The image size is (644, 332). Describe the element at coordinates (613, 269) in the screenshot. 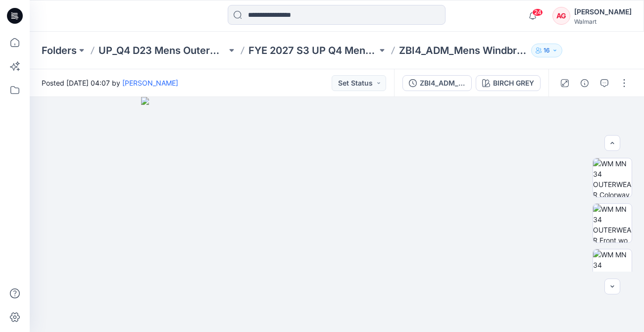

I see `img: WM MN 34 OUTERWEAR Back wo Avatar` at that location.